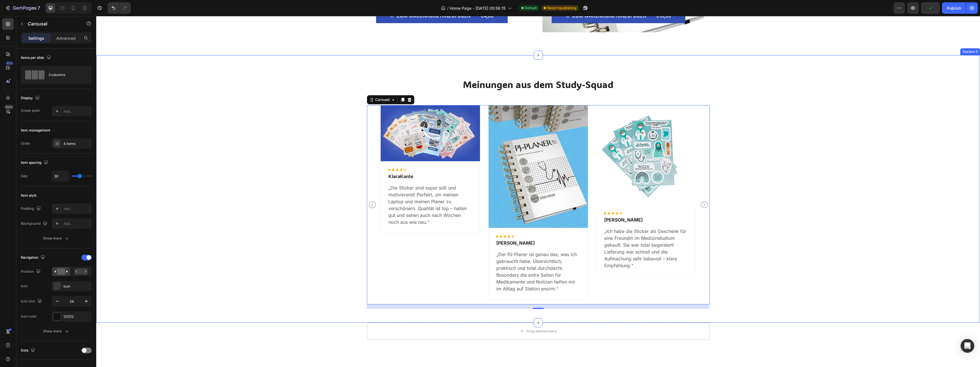 This screenshot has height=367, width=980. What do you see at coordinates (286, 84) in the screenshot?
I see `div: Carousel` at bounding box center [286, 84].